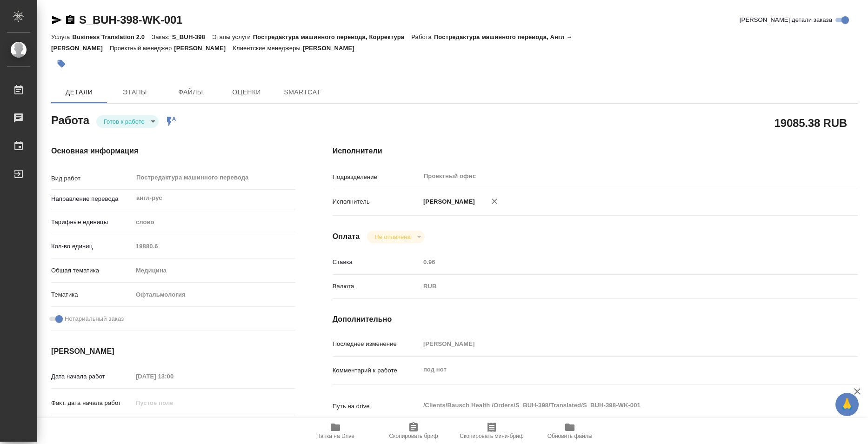 Image resolution: width=868 pixels, height=444 pixels. Describe the element at coordinates (422, 37) in the screenshot. I see `p: Работа` at that location.